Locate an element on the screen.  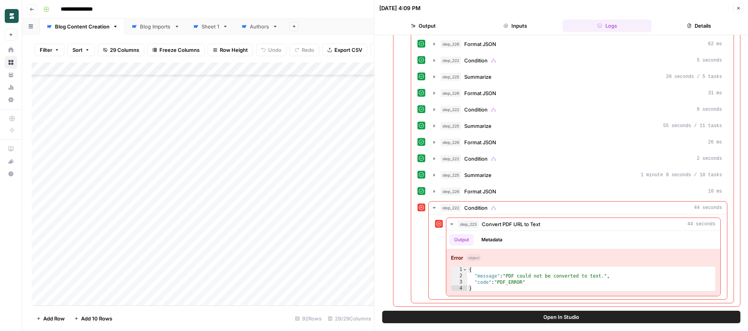
button: 2 seconds is located at coordinates (578, 159).